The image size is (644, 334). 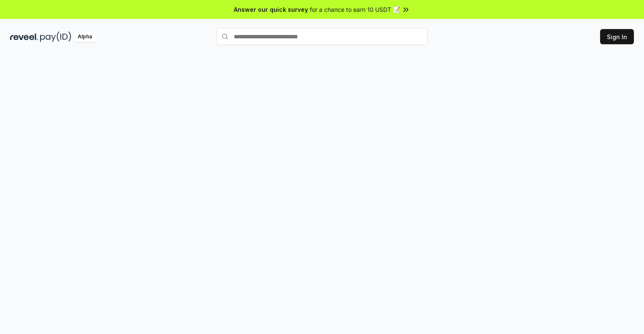 What do you see at coordinates (355, 9) in the screenshot?
I see `span: for a chance to earn 10 USDT 📝` at bounding box center [355, 9].